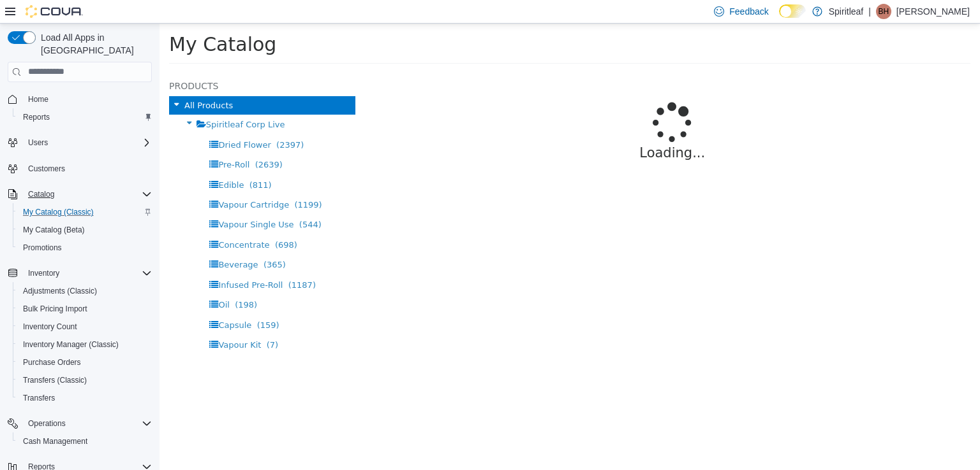  I want to click on span: Dried Flower, so click(85, 121).